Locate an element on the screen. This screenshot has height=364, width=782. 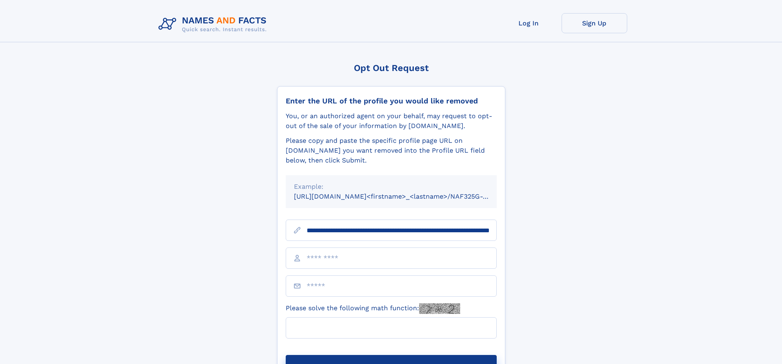
div: Opt Out Request is located at coordinates (391, 68).